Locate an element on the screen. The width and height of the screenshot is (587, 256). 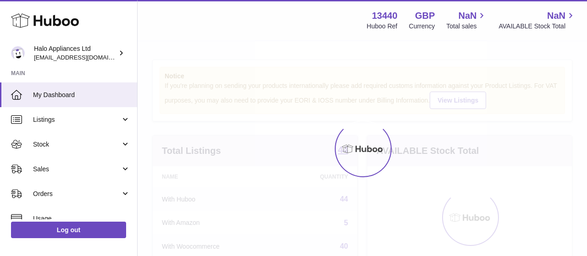
span: Stock is located at coordinates (77, 145).